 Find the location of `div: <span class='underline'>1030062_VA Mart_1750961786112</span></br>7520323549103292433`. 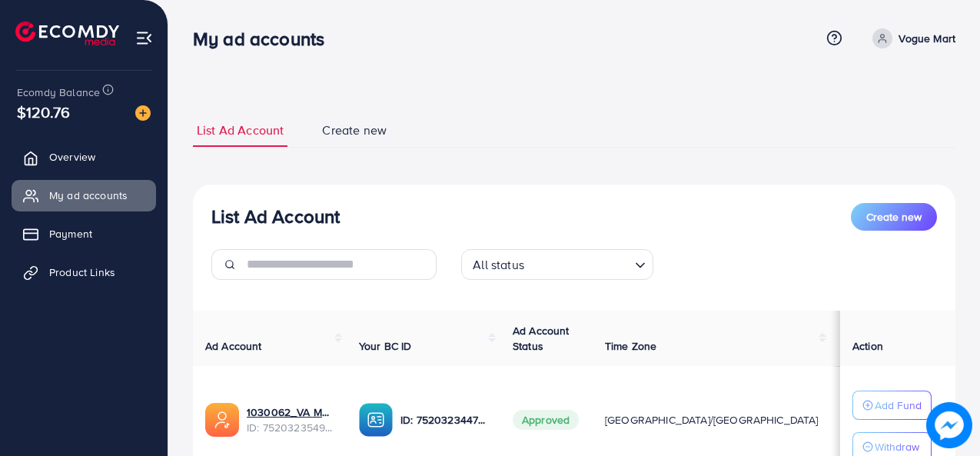

div: <span class='underline'>1030062_VA Mart_1750961786112</span></br>7520323549103292433 is located at coordinates (290, 420).